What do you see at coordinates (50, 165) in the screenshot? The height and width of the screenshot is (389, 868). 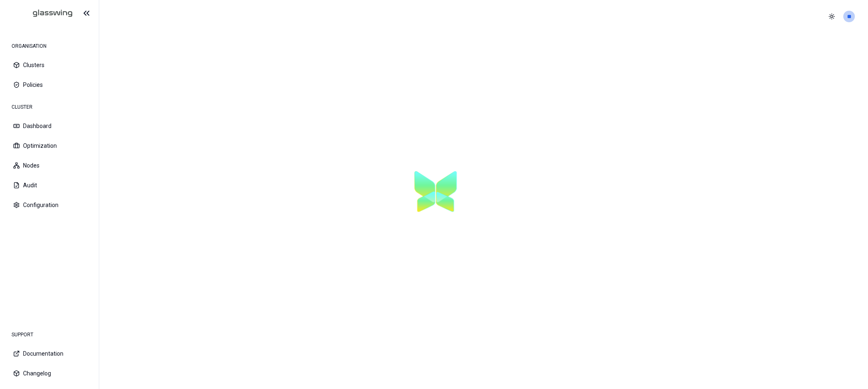 I see `button: Nodes` at bounding box center [50, 165].